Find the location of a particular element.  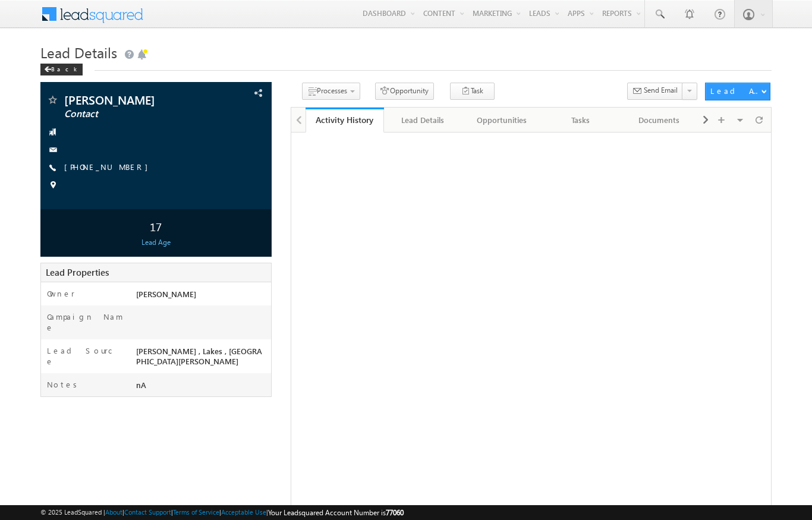

button: Lead Actions is located at coordinates (738, 91).